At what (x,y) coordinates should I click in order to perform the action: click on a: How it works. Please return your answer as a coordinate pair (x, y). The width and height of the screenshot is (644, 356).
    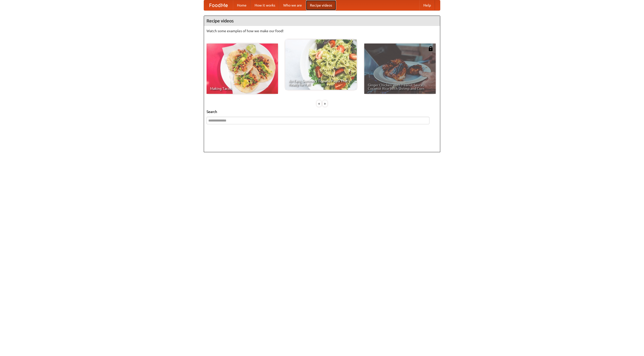
    Looking at the image, I should click on (265, 5).